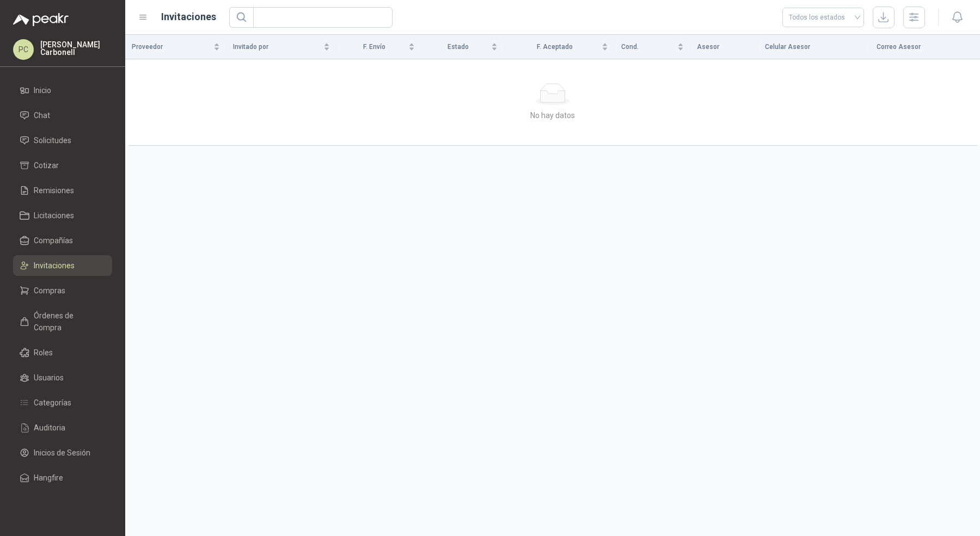  I want to click on a: Solicitudes, so click(63, 140).